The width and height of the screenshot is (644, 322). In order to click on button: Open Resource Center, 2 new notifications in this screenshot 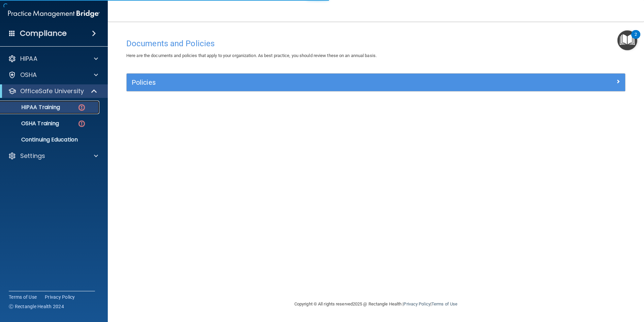, I will do `click(628, 40)`.